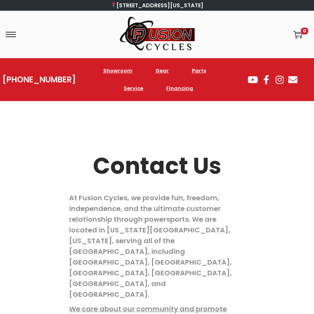 This screenshot has width=314, height=314. Describe the element at coordinates (157, 166) in the screenshot. I see `h2: Contact Us` at that location.